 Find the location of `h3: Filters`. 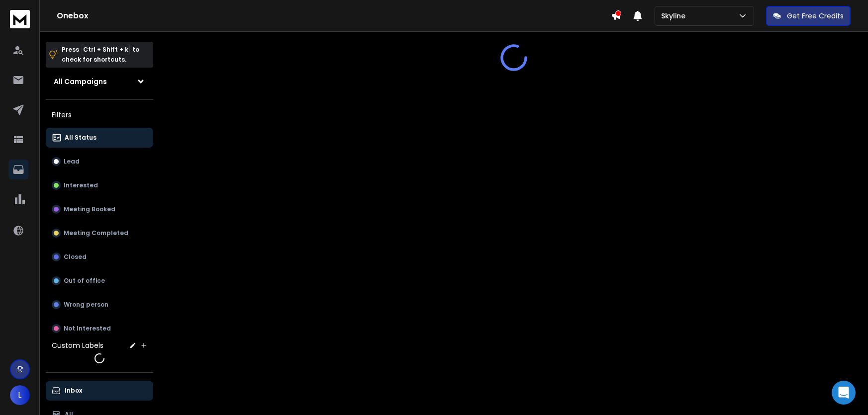

h3: Filters is located at coordinates (99, 115).